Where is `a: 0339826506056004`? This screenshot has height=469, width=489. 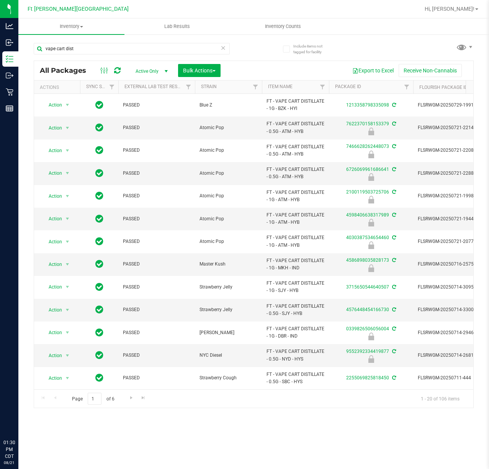 a: 0339826506056004 is located at coordinates (368, 329).